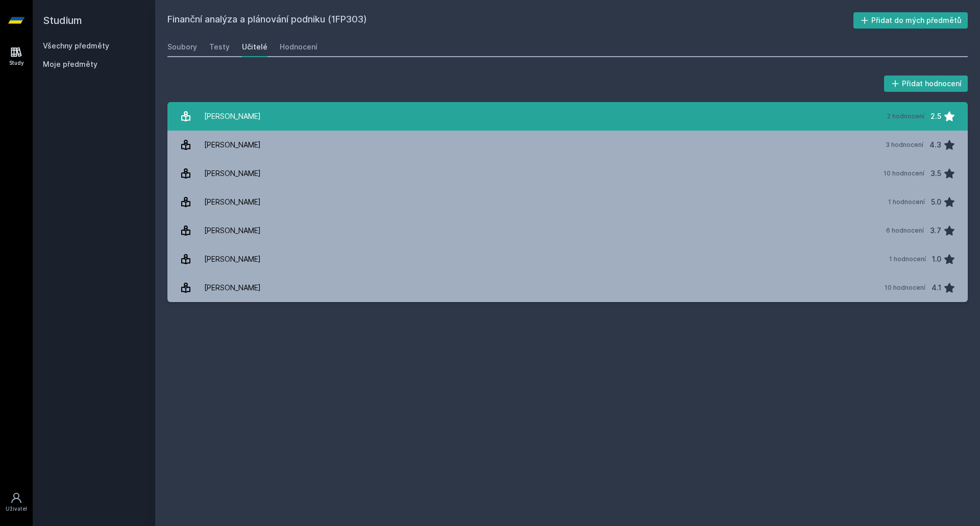 The image size is (980, 526). Describe the element at coordinates (937, 259) in the screenshot. I see `div: 1.0` at that location.